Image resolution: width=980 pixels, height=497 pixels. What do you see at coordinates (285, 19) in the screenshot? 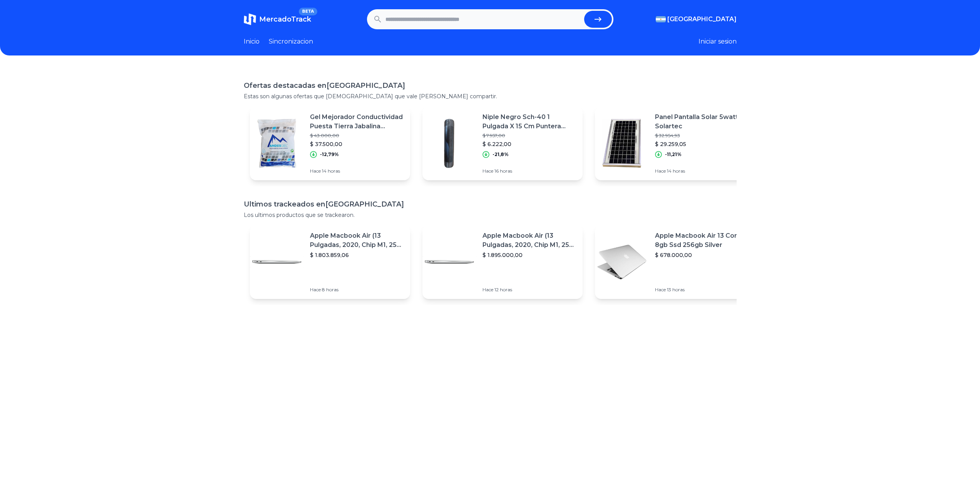
I see `span: MercadoTrack` at bounding box center [285, 19].